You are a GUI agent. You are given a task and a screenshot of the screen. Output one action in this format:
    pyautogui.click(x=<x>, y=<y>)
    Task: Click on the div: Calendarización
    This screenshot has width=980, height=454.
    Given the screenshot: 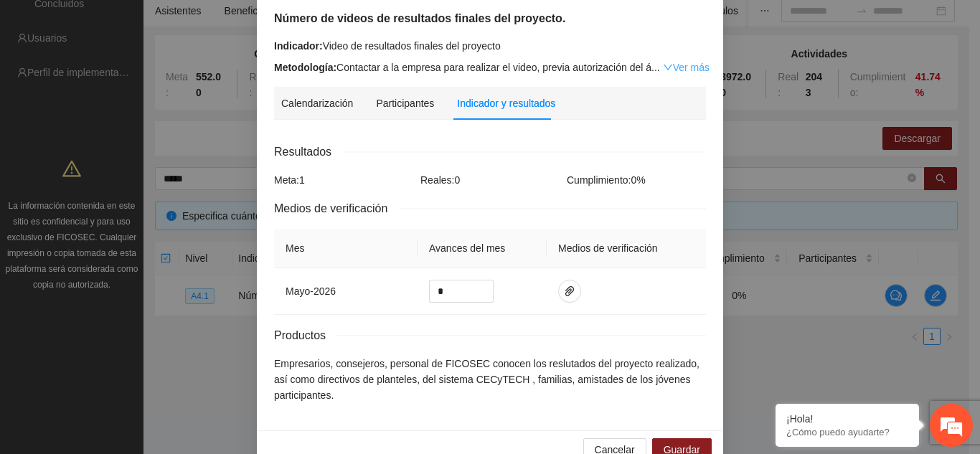 What is the action you would take?
    pyautogui.click(x=317, y=103)
    